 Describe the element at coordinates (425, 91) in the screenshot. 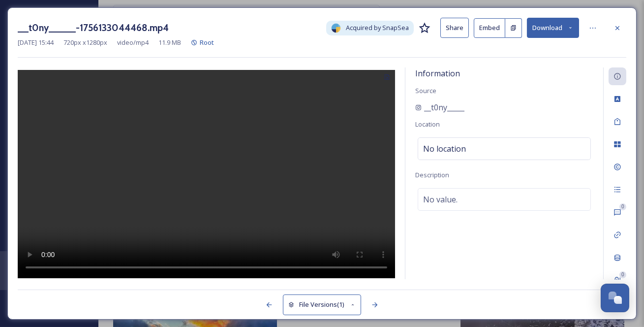

I see `span: Source` at that location.